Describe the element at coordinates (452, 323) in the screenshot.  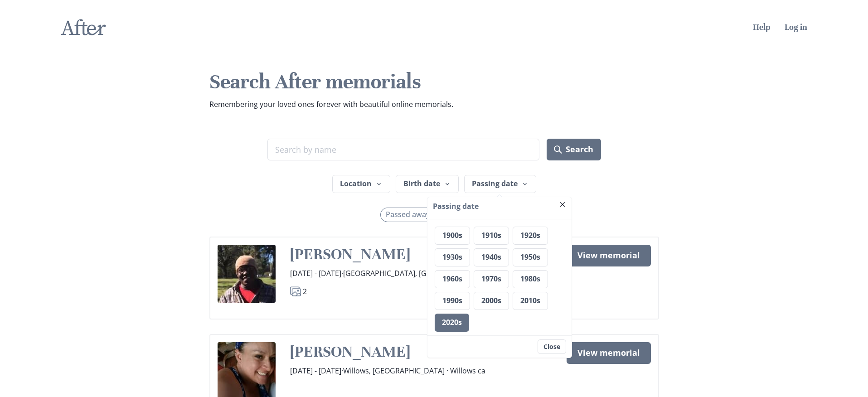
I see `button: 2020s` at that location.